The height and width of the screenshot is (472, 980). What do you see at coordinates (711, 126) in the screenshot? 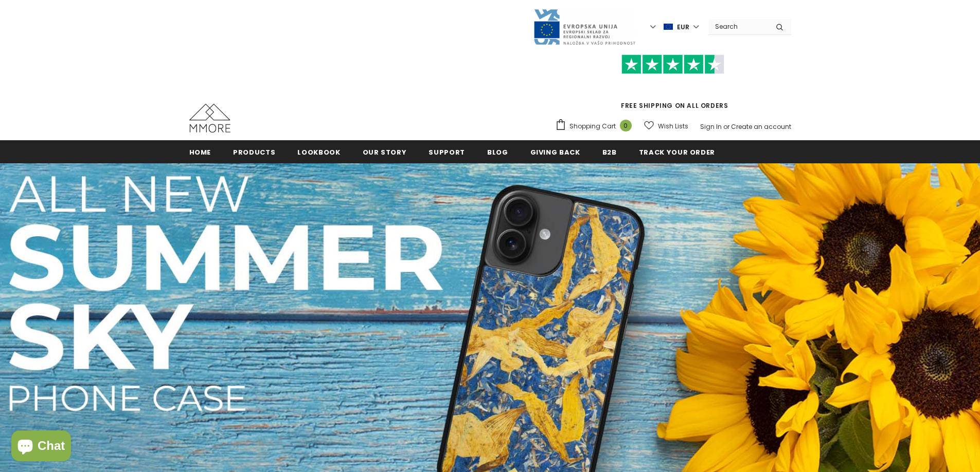
I see `a: Sign In` at bounding box center [711, 126].